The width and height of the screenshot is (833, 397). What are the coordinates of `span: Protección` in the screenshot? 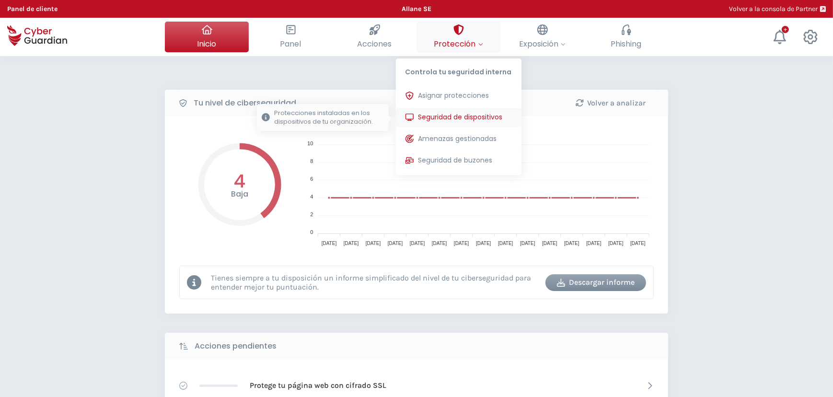 It's located at (459, 44).